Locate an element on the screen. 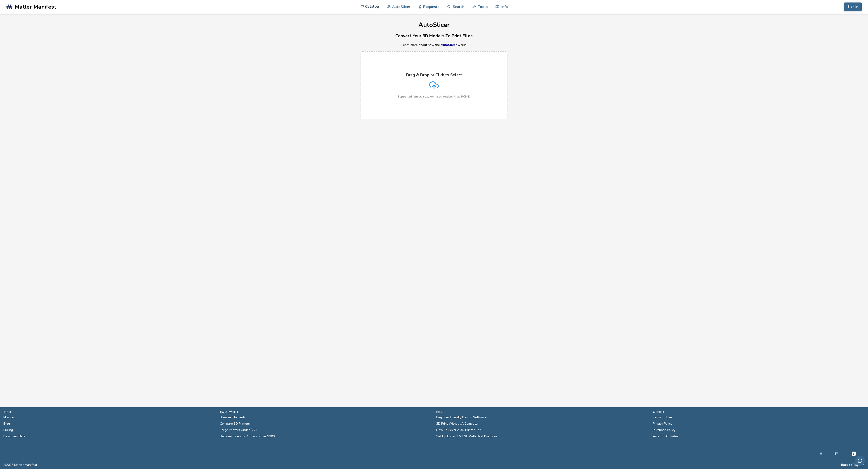 The image size is (868, 469). a: Designers Beta is located at coordinates (14, 436).